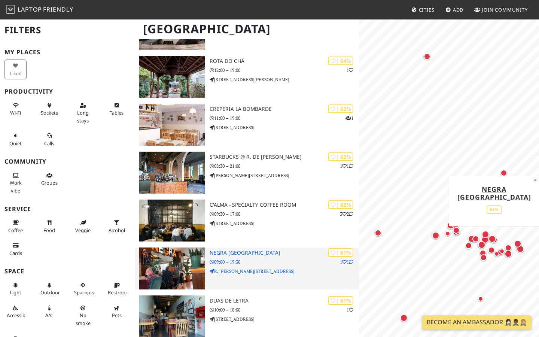 The width and height of the screenshot is (539, 337). What do you see at coordinates (247, 220) in the screenshot?
I see `a: C'alma - Specialty Coffee Room | 62% 32 C'alma - Specialty Coffee Room 09:30 – 17:00 [STREET_ADDR...` at bounding box center [247, 220].